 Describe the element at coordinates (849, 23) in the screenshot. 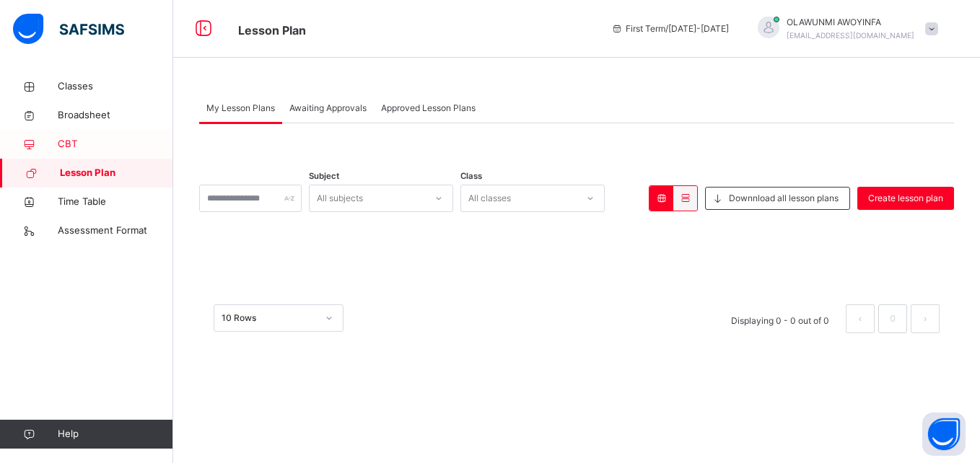

I see `span: OLAWUNMI AWOYINFA` at that location.